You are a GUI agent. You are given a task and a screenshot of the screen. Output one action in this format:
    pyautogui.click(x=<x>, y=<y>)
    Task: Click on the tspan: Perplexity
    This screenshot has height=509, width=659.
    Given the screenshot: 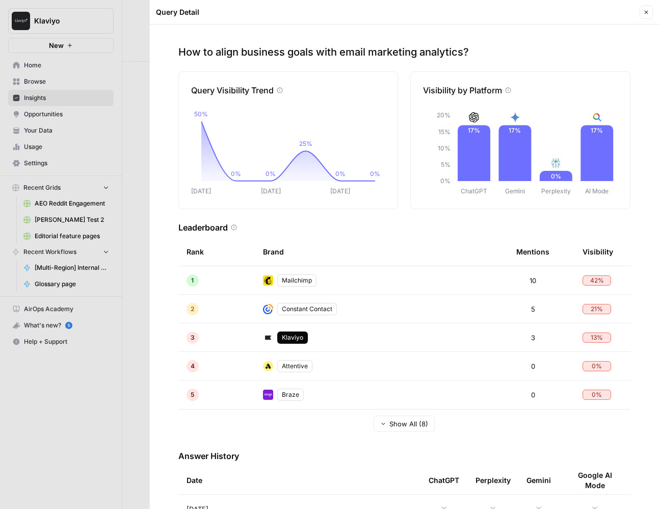 What is the action you would take?
    pyautogui.click(x=556, y=191)
    